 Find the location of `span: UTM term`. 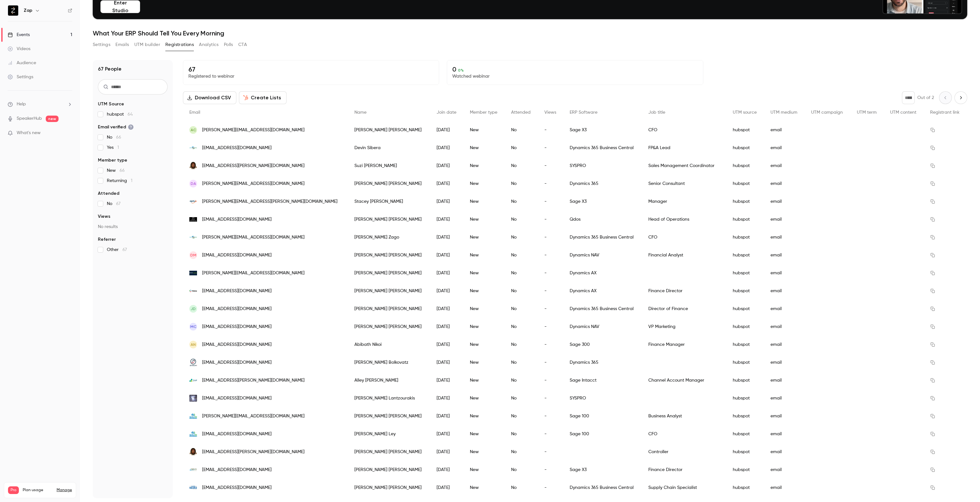

span: UTM term is located at coordinates (867, 112).